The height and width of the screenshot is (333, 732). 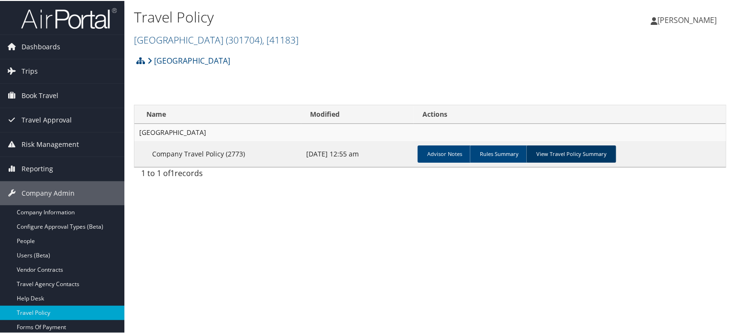 I want to click on a: Advisor Notes, so click(x=444, y=153).